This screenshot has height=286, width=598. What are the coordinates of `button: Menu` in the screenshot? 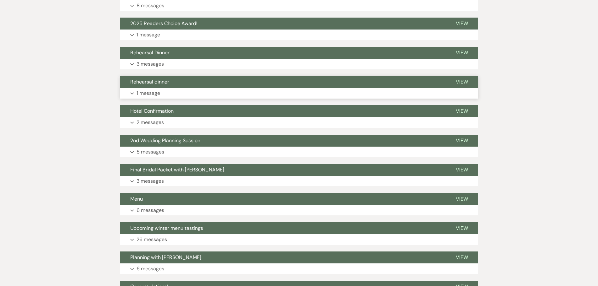 It's located at (283, 199).